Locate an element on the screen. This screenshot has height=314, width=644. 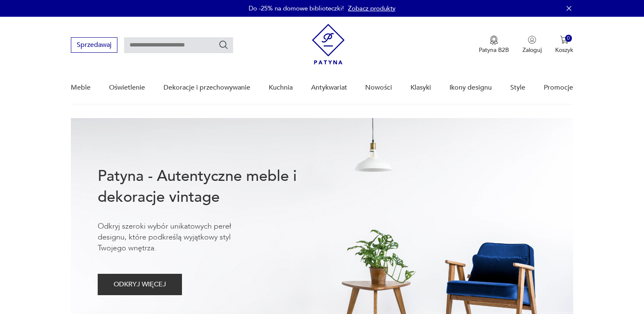
p: Koszyk is located at coordinates (564, 50).